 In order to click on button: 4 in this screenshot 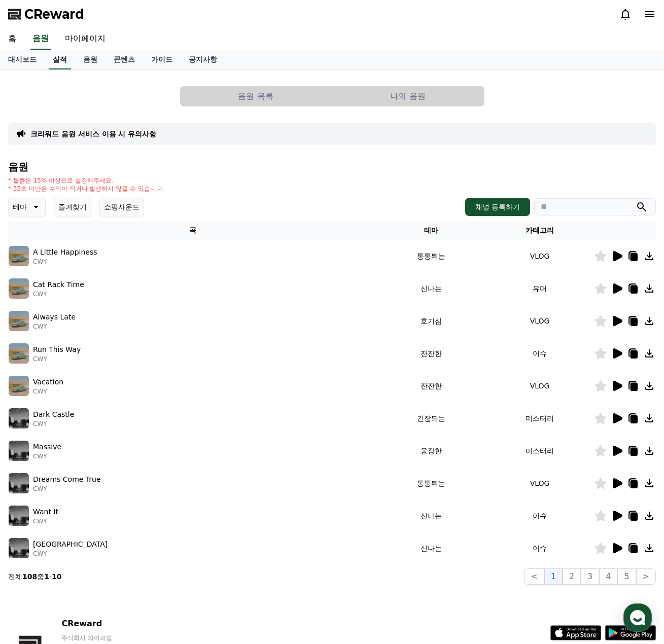, I will do `click(608, 576)`.